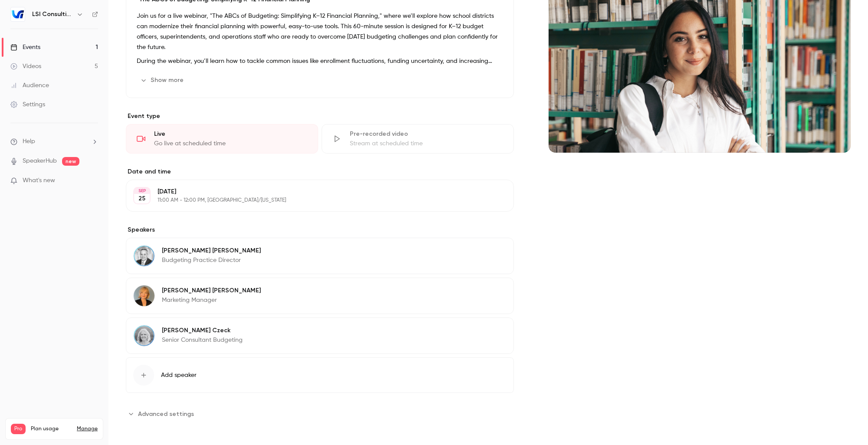 The image size is (868, 445). I want to click on div: SEP, so click(142, 191).